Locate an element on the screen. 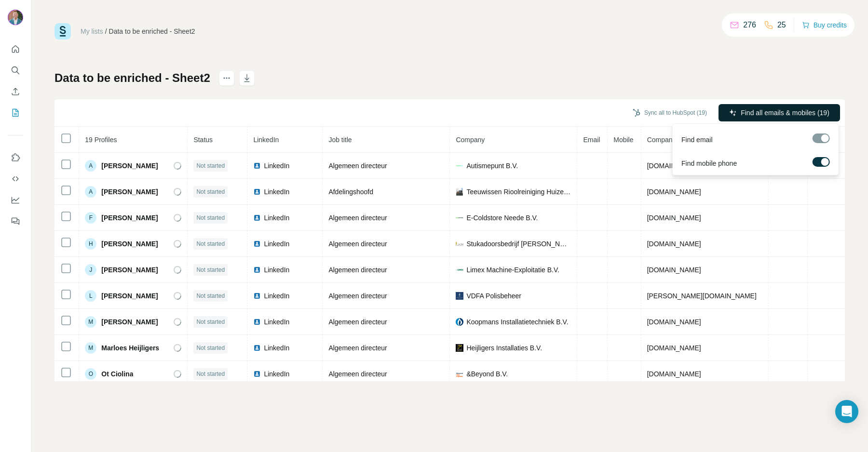  p: 276 is located at coordinates (750, 25).